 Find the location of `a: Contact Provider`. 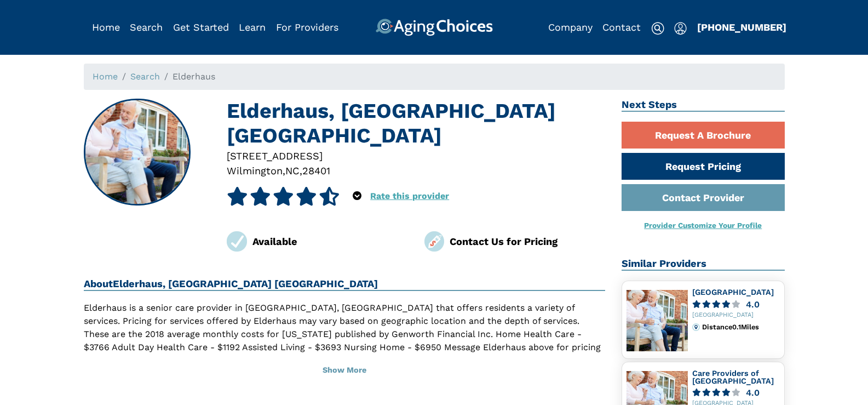

a: Contact Provider is located at coordinates (703, 197).